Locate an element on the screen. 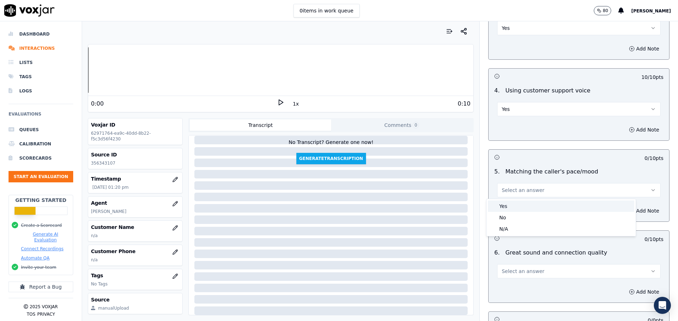  a: Logs is located at coordinates (41, 91).